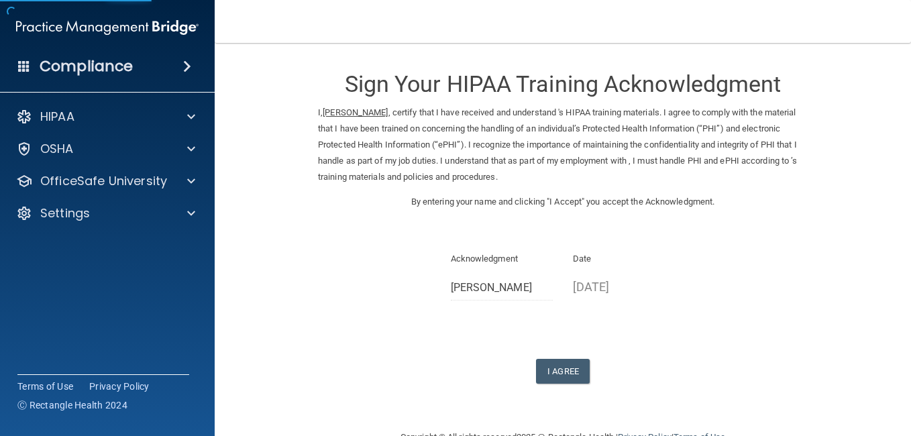 This screenshot has width=911, height=436. What do you see at coordinates (563, 84) in the screenshot?
I see `h3: Sign Your HIPAA Training Acknowledgment` at bounding box center [563, 84].